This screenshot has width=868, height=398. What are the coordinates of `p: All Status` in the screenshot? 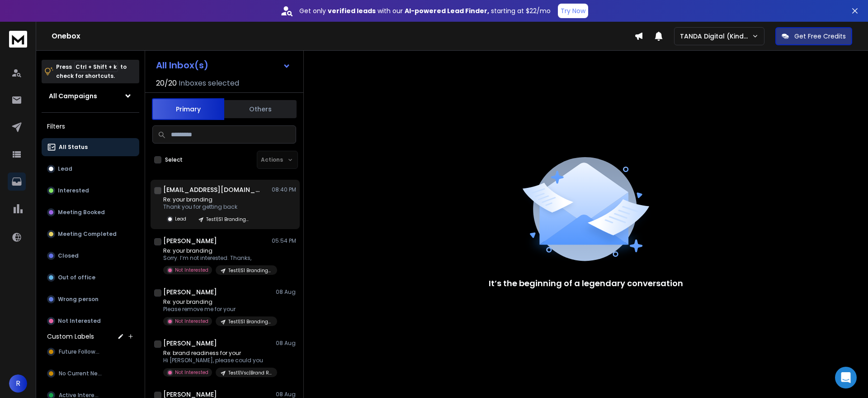 It's located at (73, 147).